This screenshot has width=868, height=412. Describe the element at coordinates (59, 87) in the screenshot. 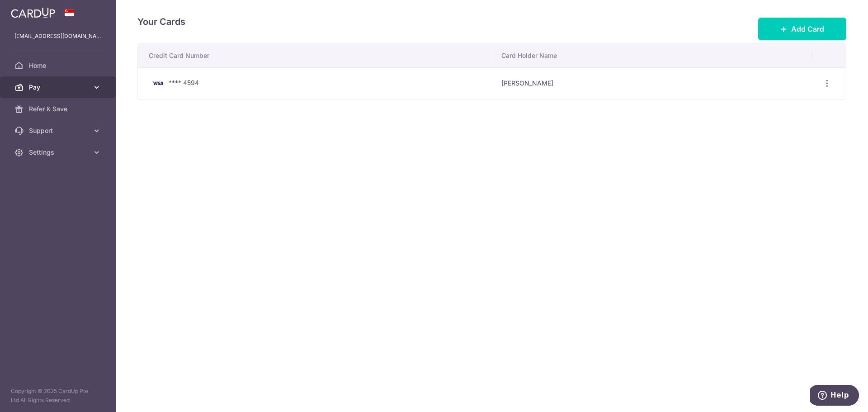

I see `span: Pay` at that location.